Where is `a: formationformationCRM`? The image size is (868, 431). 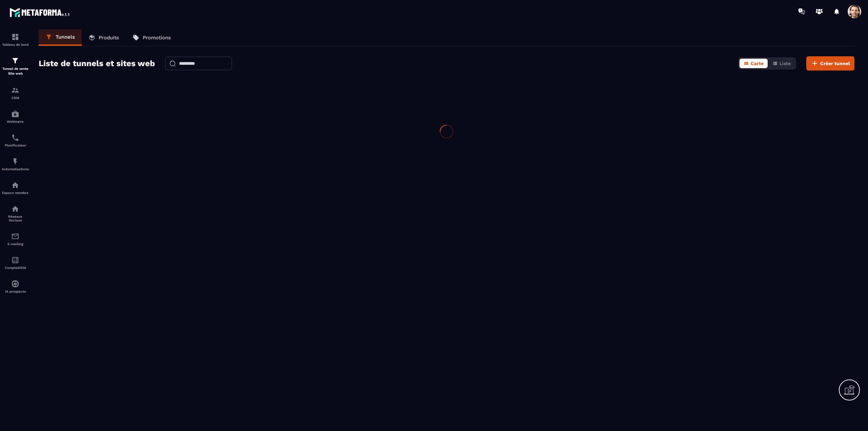
a: formationformationCRM is located at coordinates (15, 93).